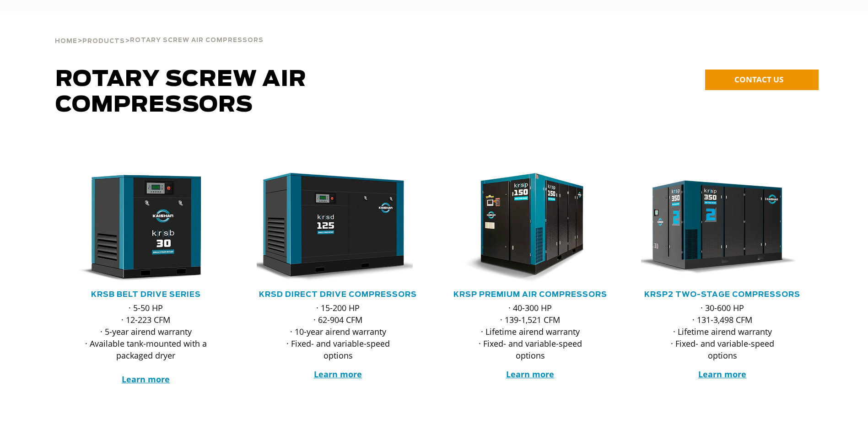 The height and width of the screenshot is (440, 868). What do you see at coordinates (103, 40) in the screenshot?
I see `a: Products` at bounding box center [103, 40].